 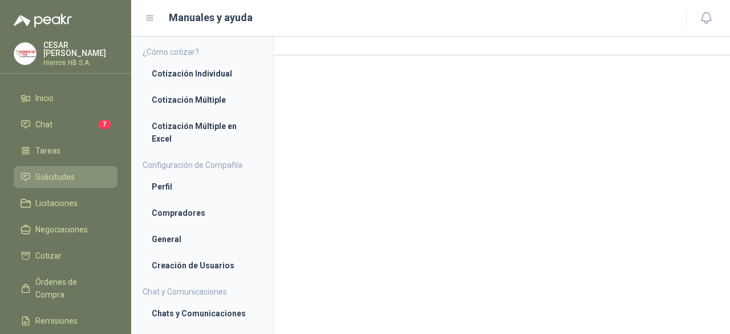 I want to click on span: Órdenes de Compra, so click(x=71, y=288).